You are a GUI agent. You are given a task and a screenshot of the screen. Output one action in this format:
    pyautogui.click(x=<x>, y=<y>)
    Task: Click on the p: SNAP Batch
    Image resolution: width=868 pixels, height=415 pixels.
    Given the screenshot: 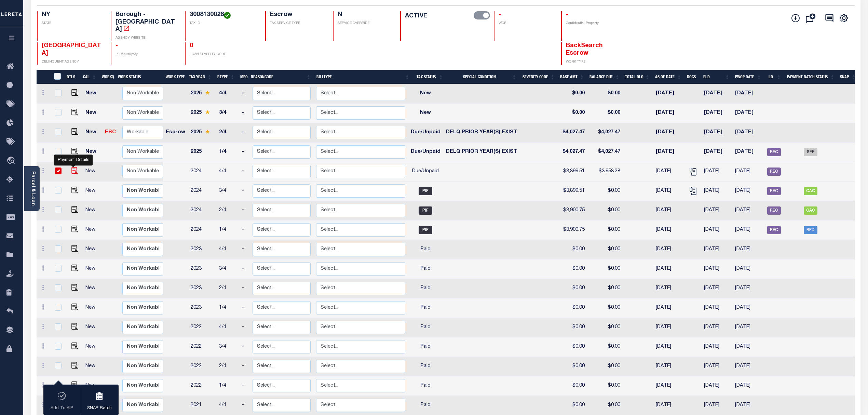 What is the action you would take?
    pyautogui.click(x=99, y=408)
    